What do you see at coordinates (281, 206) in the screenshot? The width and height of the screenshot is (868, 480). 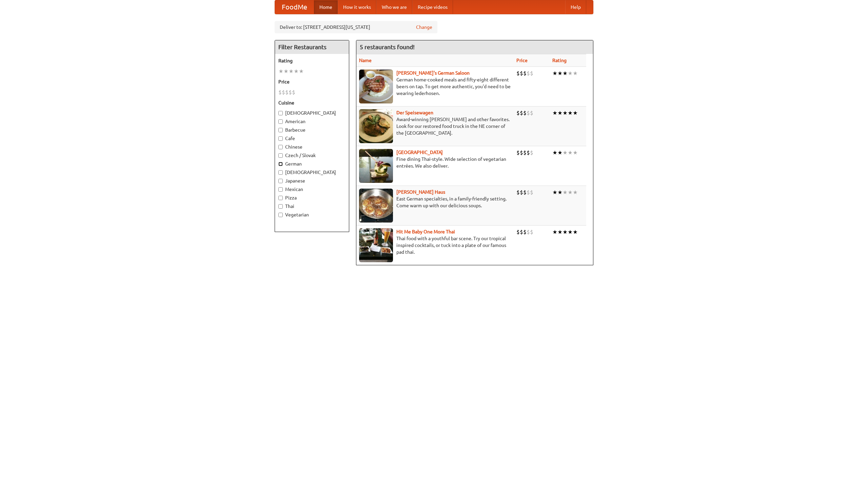 I see `input: Thai` at bounding box center [281, 206].